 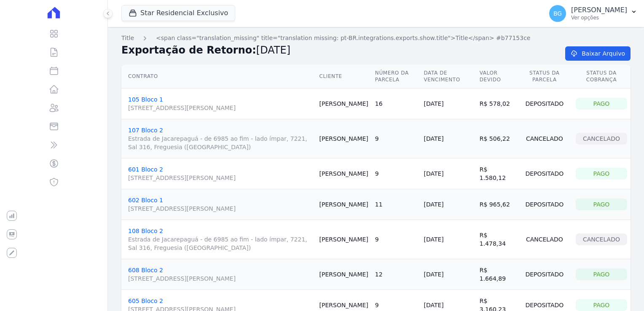 I want to click on td: R$ 965,62, so click(x=496, y=204).